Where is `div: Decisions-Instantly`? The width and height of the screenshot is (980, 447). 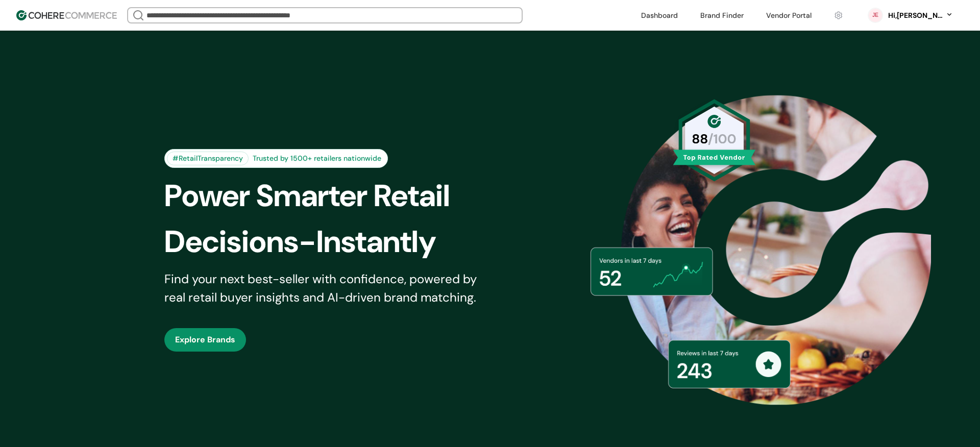 div: Decisions-Instantly is located at coordinates (335, 242).